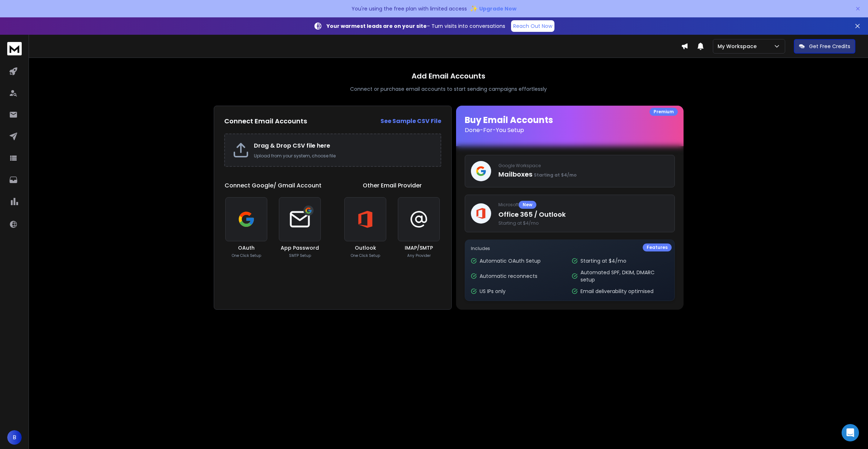 Image resolution: width=868 pixels, height=449 pixels. What do you see at coordinates (300, 248) in the screenshot?
I see `h3: App Password` at bounding box center [300, 248].